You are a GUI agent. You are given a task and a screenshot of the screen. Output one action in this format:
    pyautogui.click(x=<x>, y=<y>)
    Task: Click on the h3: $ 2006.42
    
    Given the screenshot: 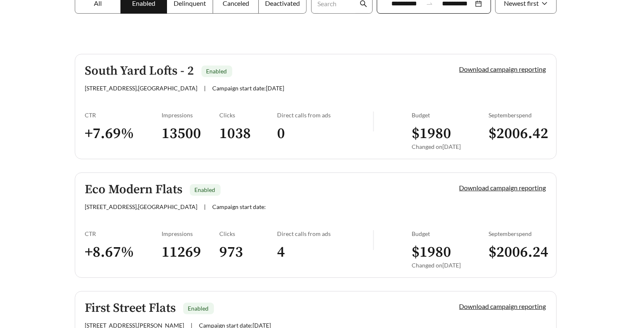 What is the action you would take?
    pyautogui.click(x=517, y=134)
    